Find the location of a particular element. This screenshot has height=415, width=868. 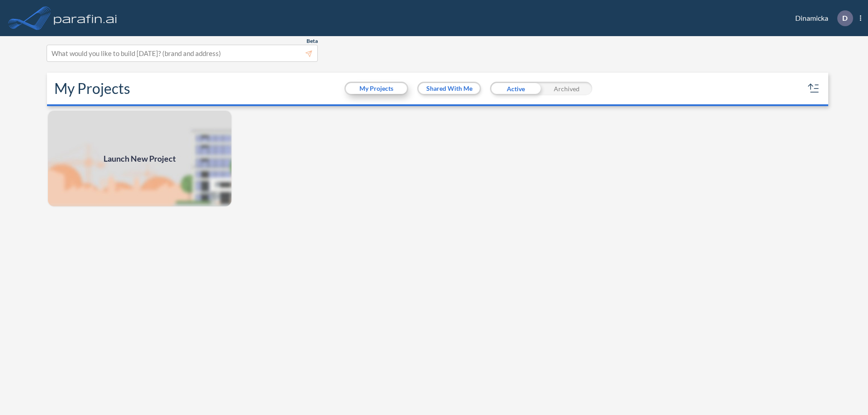

p: D is located at coordinates (845, 18).